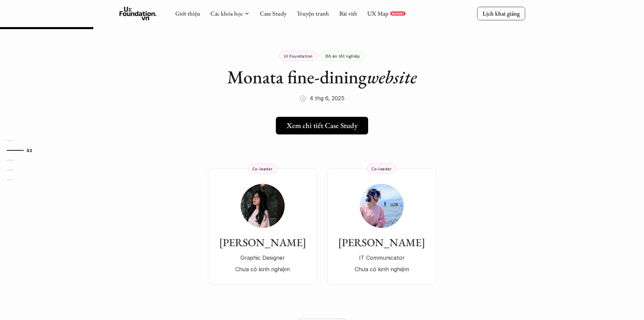  What do you see at coordinates (322, 77) in the screenshot?
I see `h1: Monata fine-dining` at bounding box center [322, 77].